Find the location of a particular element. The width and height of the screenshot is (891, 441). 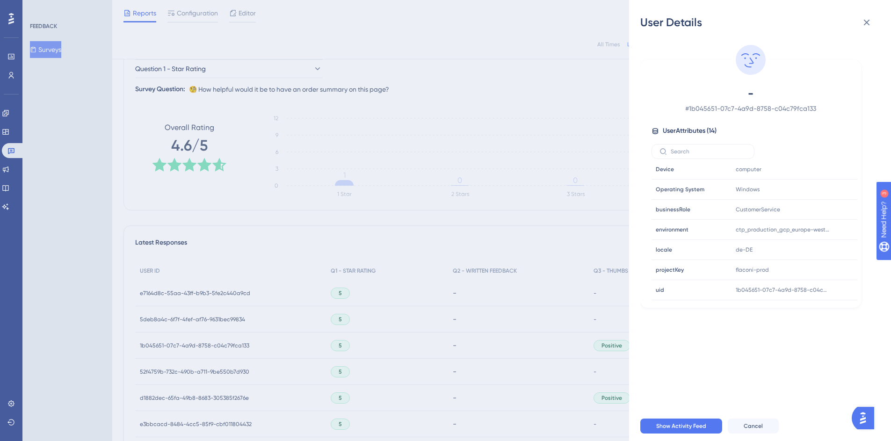

span: ctp_production_gcp_europe-west1_v1 is located at coordinates (783, 230).